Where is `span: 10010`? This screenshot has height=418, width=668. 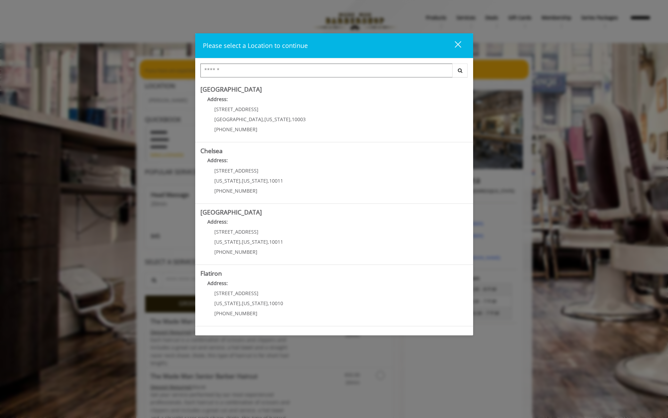
span: 10010 is located at coordinates (276, 303).